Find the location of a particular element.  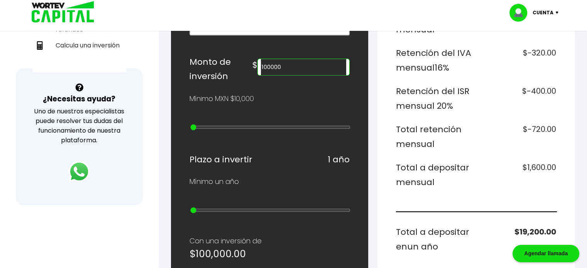

img: profile-image is located at coordinates (521, 13).